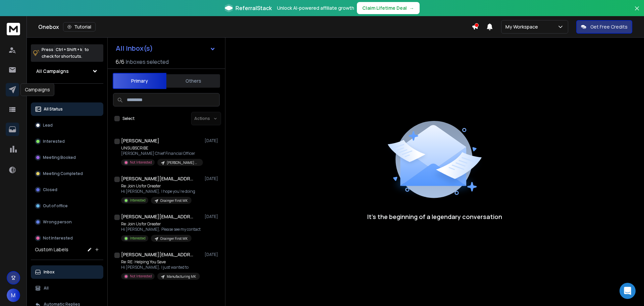  What do you see at coordinates (128, 119) in the screenshot?
I see `label: Select` at bounding box center [128, 119].